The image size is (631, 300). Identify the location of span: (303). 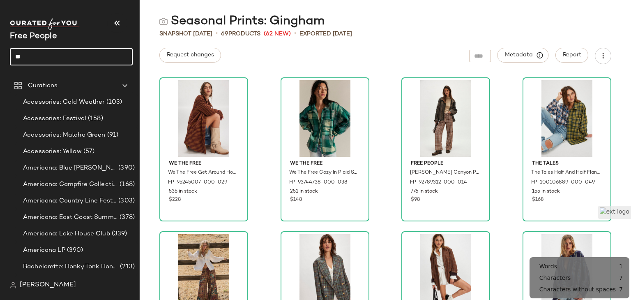
(126, 201).